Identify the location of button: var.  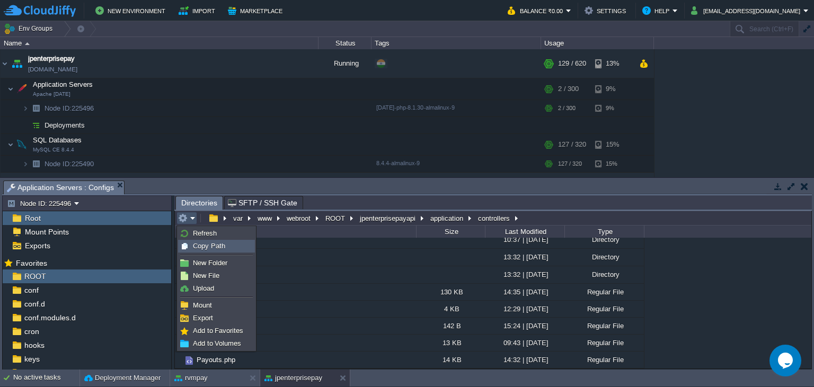
(238, 218).